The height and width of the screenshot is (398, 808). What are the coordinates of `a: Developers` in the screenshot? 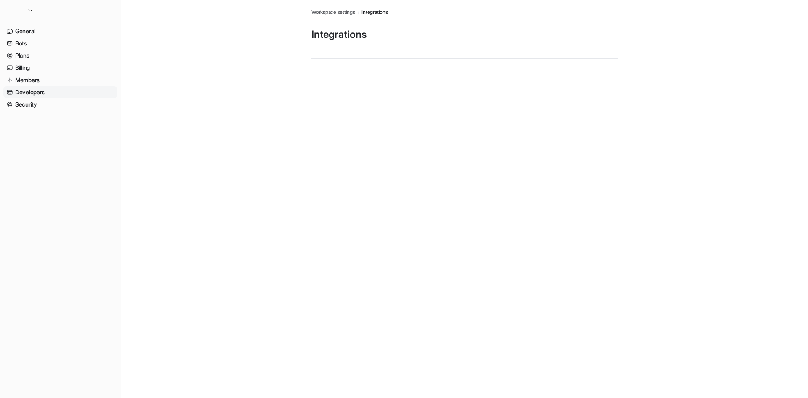 It's located at (60, 92).